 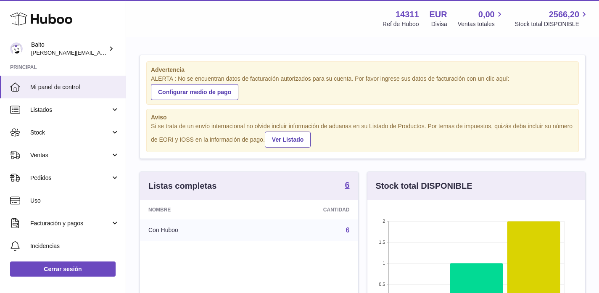 I want to click on div: ALERTA : No se encuentran datos de facturación autorizados para su cuenta. Por favor ingrese sus ..., so click(x=362, y=87).